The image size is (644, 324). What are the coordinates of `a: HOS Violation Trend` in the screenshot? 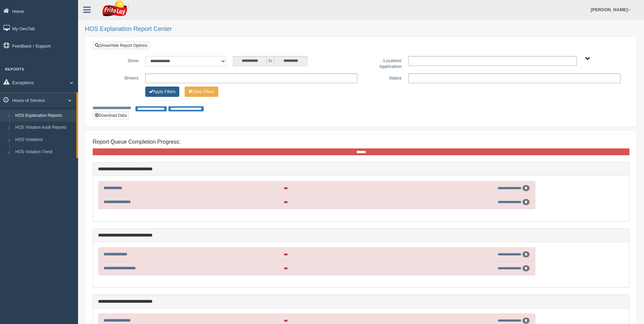 It's located at (44, 152).